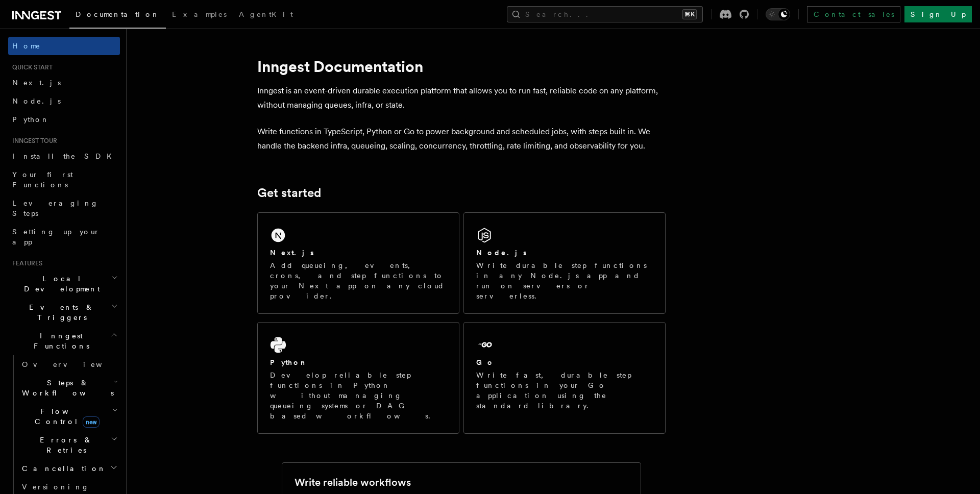 The height and width of the screenshot is (494, 980). I want to click on a: PythonDevelop reliable step functions in Python without managing queueing systems or DAG based wo..., so click(358, 377).